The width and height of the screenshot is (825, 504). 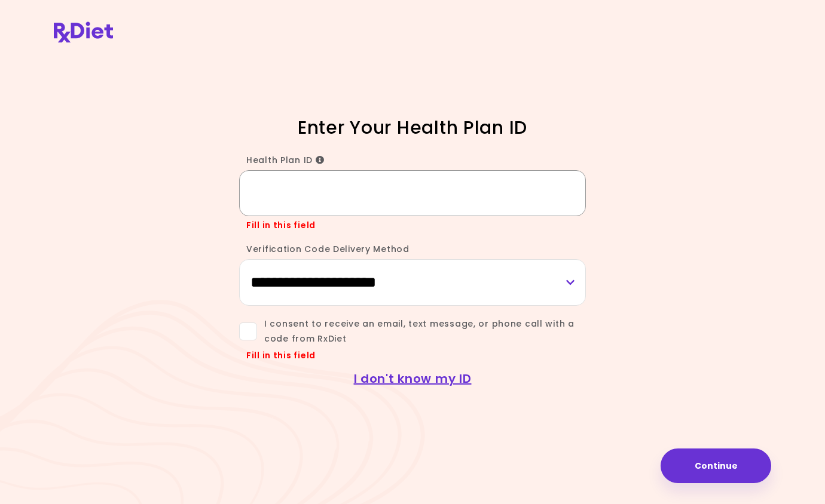 I want to click on label: Verification Code Delivery Method, so click(x=324, y=249).